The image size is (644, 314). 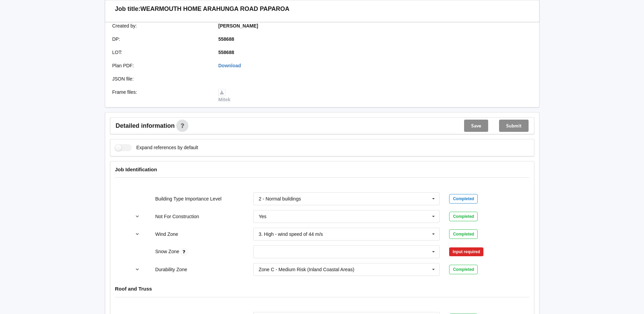 I want to click on h3: Job title:, so click(x=127, y=9).